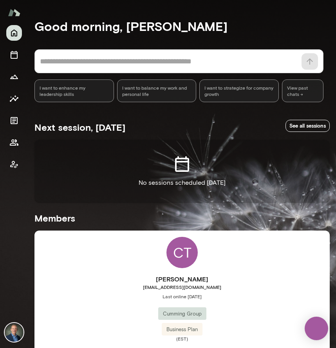 This screenshot has height=348, width=336. Describe the element at coordinates (303, 91) in the screenshot. I see `span: View past chats ->` at that location.